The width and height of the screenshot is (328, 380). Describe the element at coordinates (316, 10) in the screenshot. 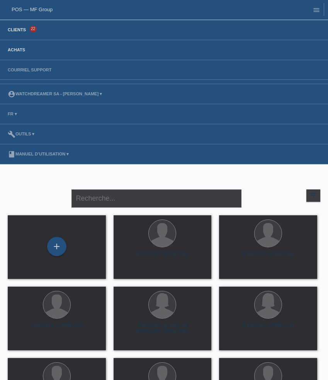

I see `a: menu` at that location.